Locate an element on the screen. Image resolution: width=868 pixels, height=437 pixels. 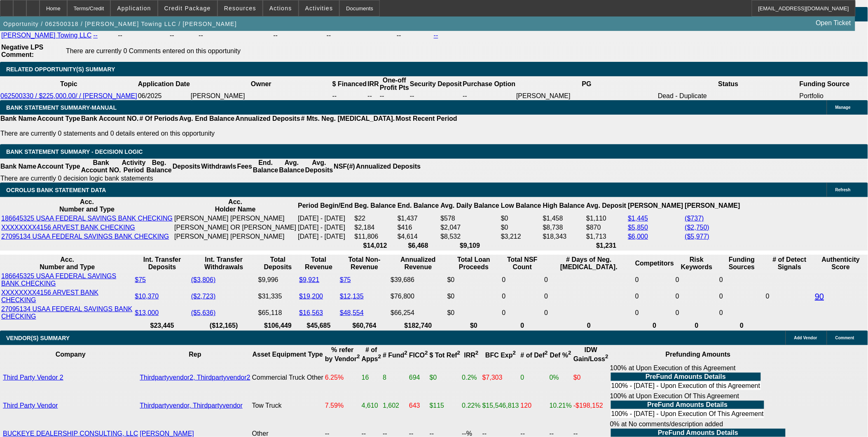
th: $ Financed is located at coordinates (350, 84).